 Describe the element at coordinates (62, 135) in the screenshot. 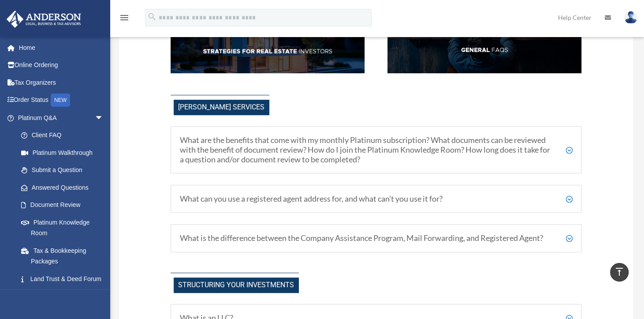

I see `a: Client FAQ` at that location.